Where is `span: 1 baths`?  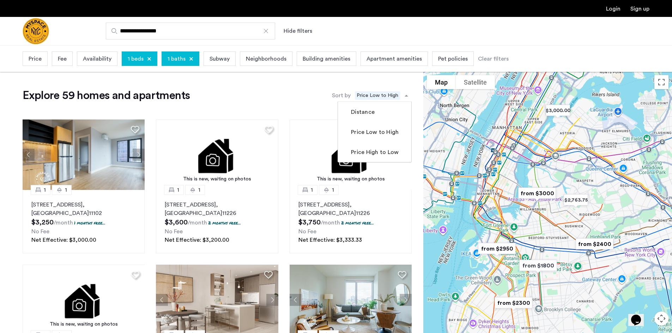 span: 1 baths is located at coordinates (176, 59).